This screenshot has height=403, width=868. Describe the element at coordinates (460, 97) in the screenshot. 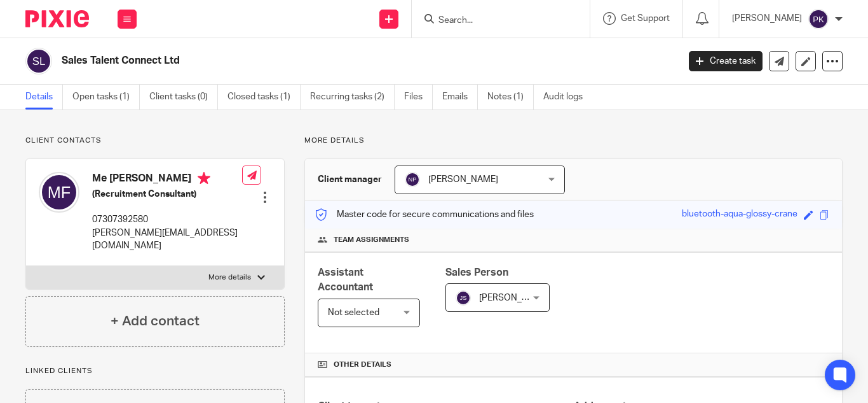

I see `a: Emails` at that location.